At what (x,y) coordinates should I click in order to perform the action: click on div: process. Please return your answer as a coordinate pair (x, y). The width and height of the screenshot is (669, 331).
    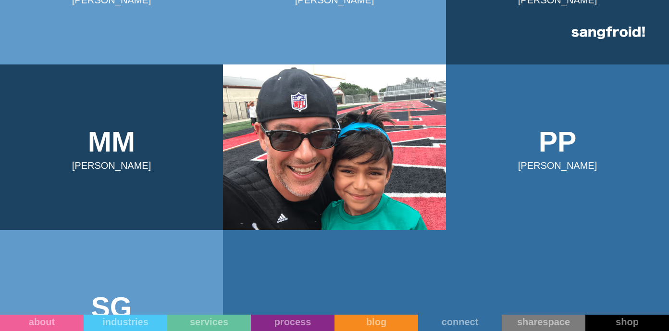
    Looking at the image, I should click on (293, 321).